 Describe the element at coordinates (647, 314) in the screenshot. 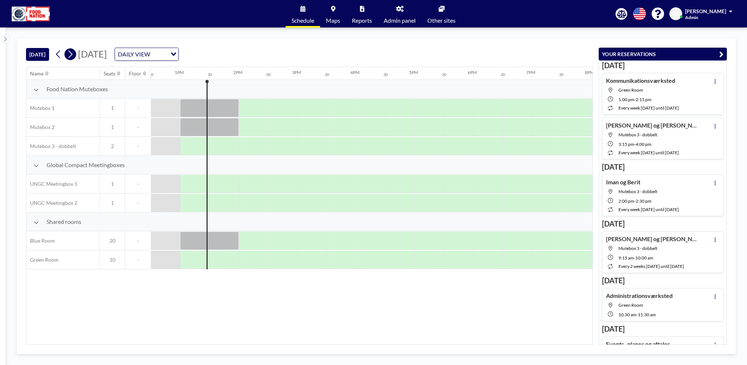

I see `span: 11:30 AM` at that location.